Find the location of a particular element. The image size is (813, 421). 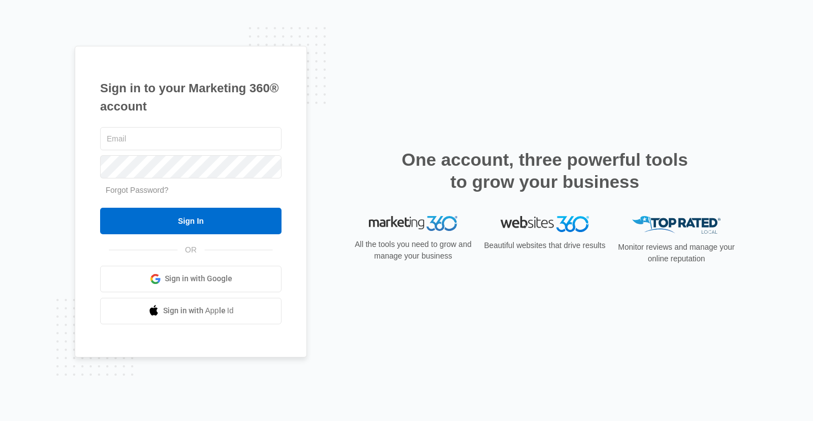

span: Sign in with Apple Id is located at coordinates (199, 311).